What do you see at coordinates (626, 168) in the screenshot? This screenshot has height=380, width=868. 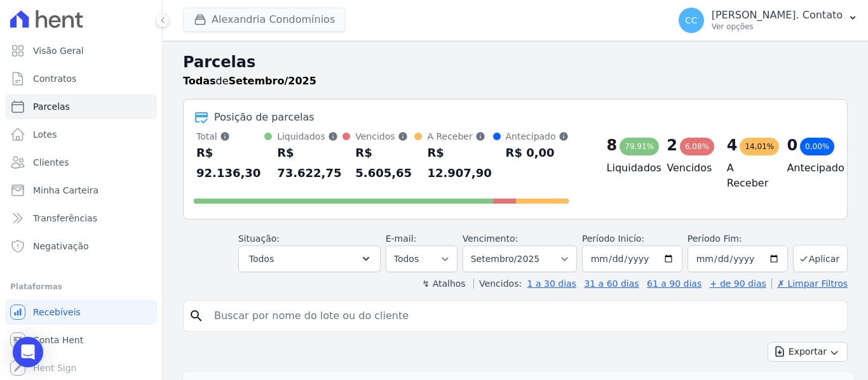 I see `h4: Liquidados` at bounding box center [626, 168].